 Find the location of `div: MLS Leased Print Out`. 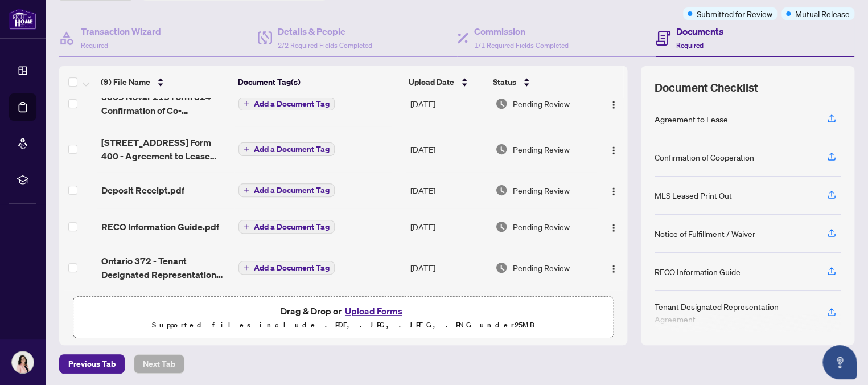

div: MLS Leased Print Out is located at coordinates (693, 195).